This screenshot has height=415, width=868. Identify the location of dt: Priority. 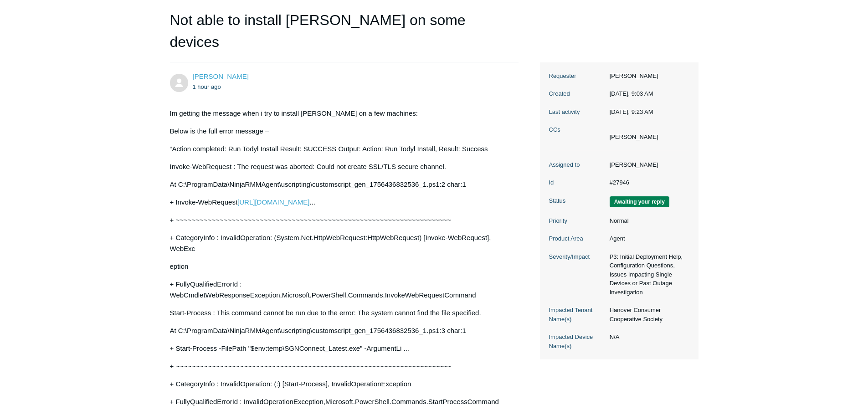
(577, 221).